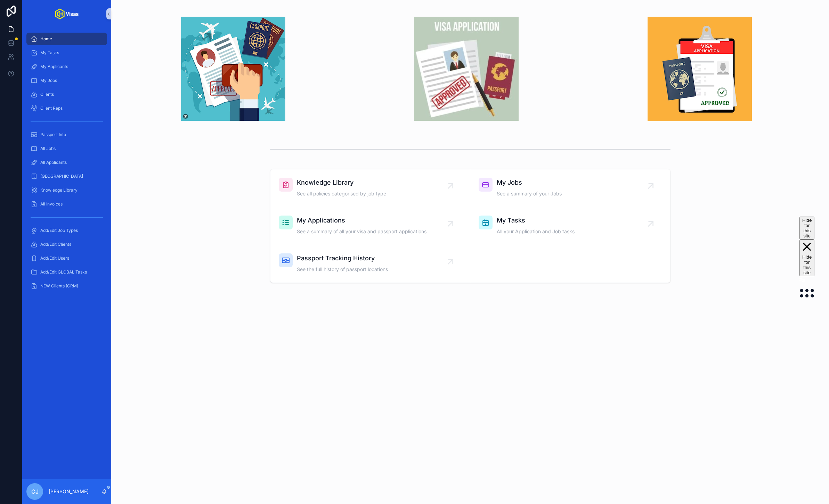 The width and height of the screenshot is (829, 504). What do you see at coordinates (66, 53) in the screenshot?
I see `a: My Tasks` at bounding box center [66, 53].